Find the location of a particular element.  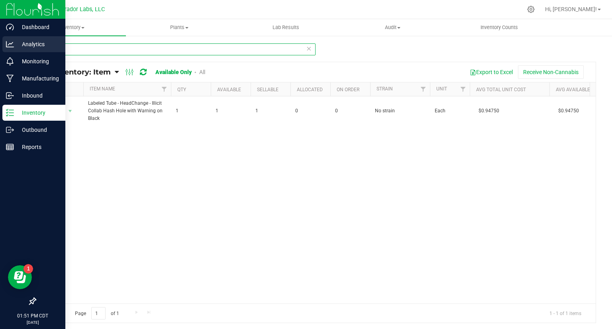

inline-svg: Manufacturing is located at coordinates (10, 79).